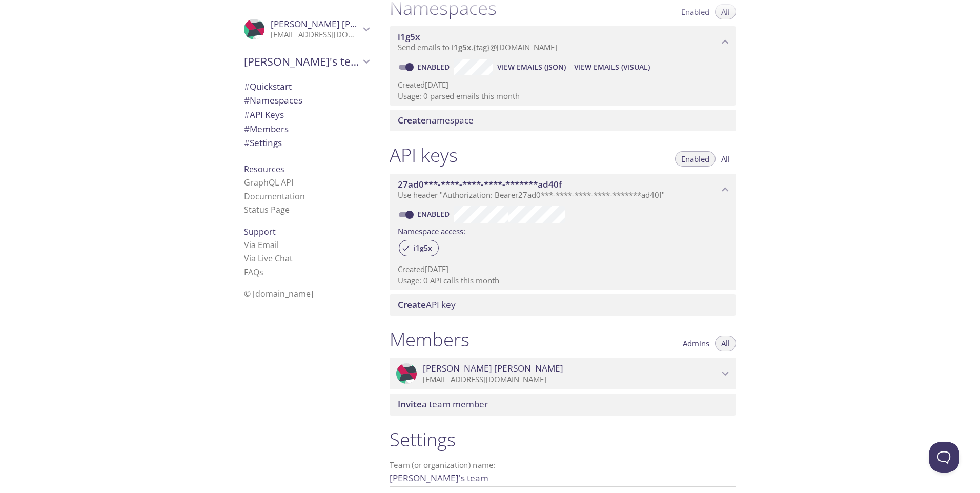 The height and width of the screenshot is (493, 980). Describe the element at coordinates (443, 465) in the screenshot. I see `label: Team (or organization) name:` at that location.